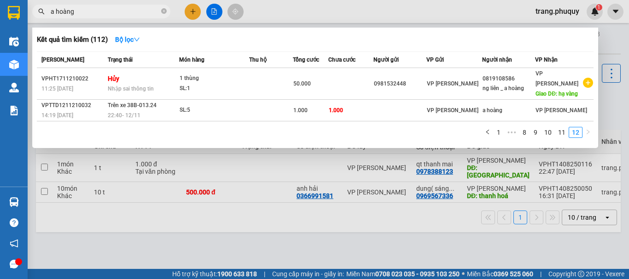 This screenshot has height=279, width=629. I want to click on a: 11, so click(562, 133).